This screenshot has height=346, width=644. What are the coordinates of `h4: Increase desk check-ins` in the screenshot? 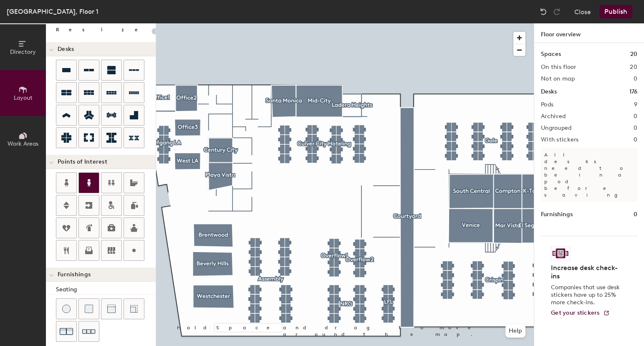 It's located at (586, 272).